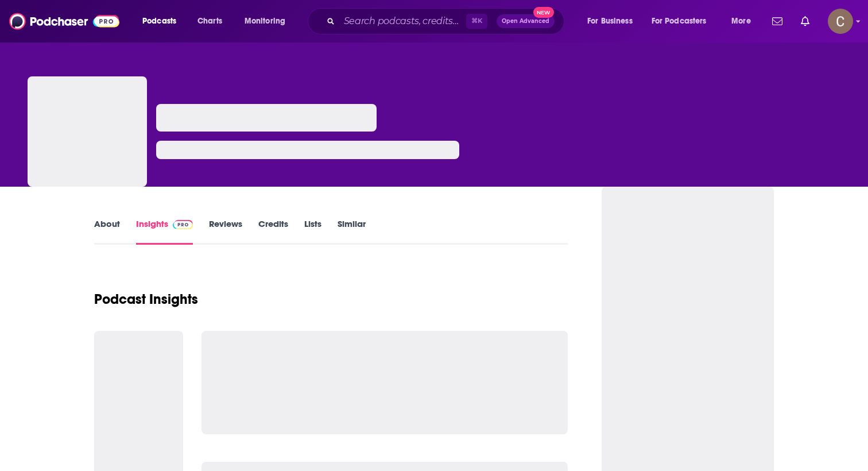 The width and height of the screenshot is (868, 471). Describe the element at coordinates (313, 232) in the screenshot. I see `a: Lists` at that location.